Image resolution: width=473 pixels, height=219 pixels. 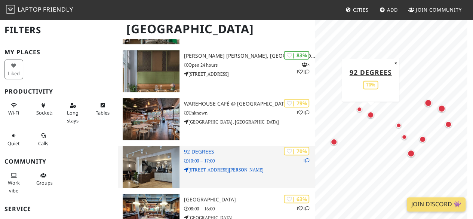 What do you see at coordinates (14, 182) in the screenshot?
I see `button: Work vibe` at bounding box center [14, 182].